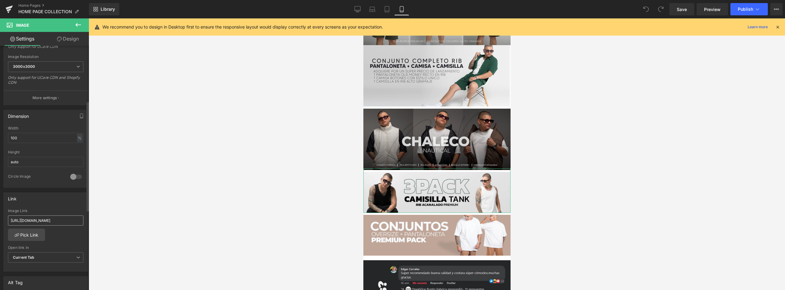  Describe the element at coordinates (46, 248) in the screenshot. I see `div: Open link In` at that location.